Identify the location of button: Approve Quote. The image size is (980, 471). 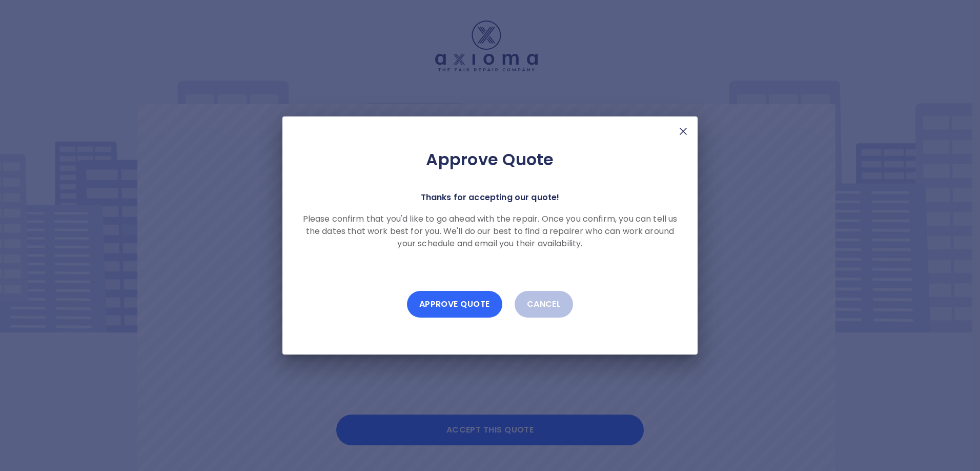
(455, 304).